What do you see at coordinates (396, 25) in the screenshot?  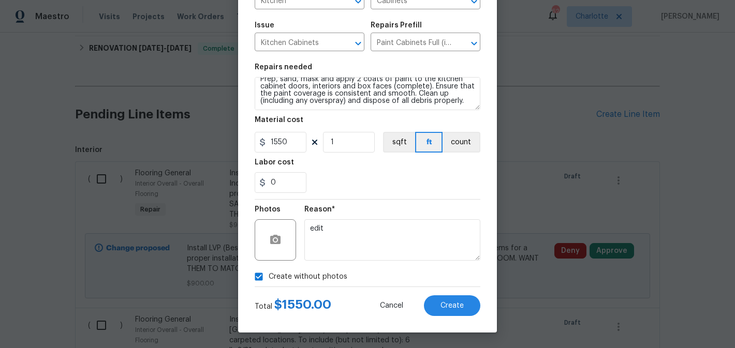 I see `h5: Repairs Prefill` at bounding box center [396, 25].